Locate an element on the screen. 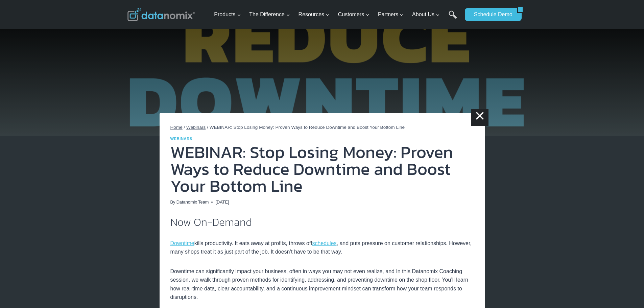 The width and height of the screenshot is (644, 308). p: kills productivity. It eats away at profits, throws off , and puts pressure on customer relations... is located at coordinates (322, 248).